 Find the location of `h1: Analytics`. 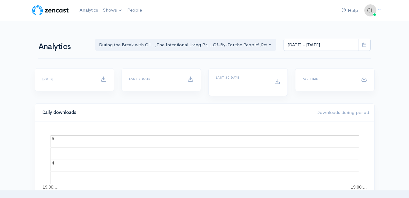

h1: Analytics is located at coordinates (63, 47).